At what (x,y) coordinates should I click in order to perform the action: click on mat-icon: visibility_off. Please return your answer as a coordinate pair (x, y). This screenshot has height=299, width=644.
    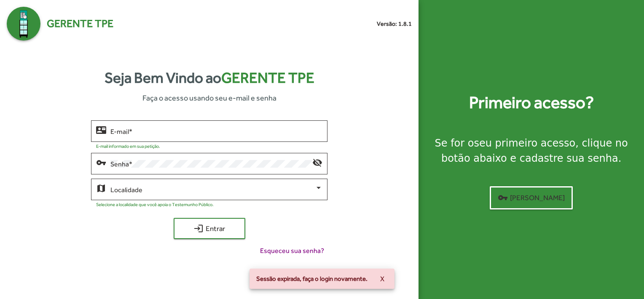
    Looking at the image, I should click on (318, 162).